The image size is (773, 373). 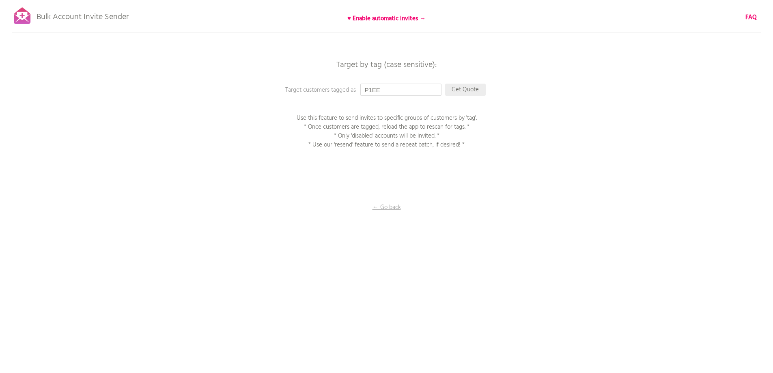 I want to click on p: Use this feature to send invites to specific groups of customers by 'tag'. * Once customers are t..., so click(x=387, y=131).